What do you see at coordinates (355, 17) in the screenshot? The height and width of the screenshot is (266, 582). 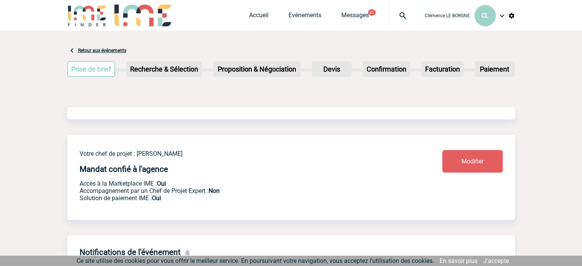 I see `a: Messages` at bounding box center [355, 17].